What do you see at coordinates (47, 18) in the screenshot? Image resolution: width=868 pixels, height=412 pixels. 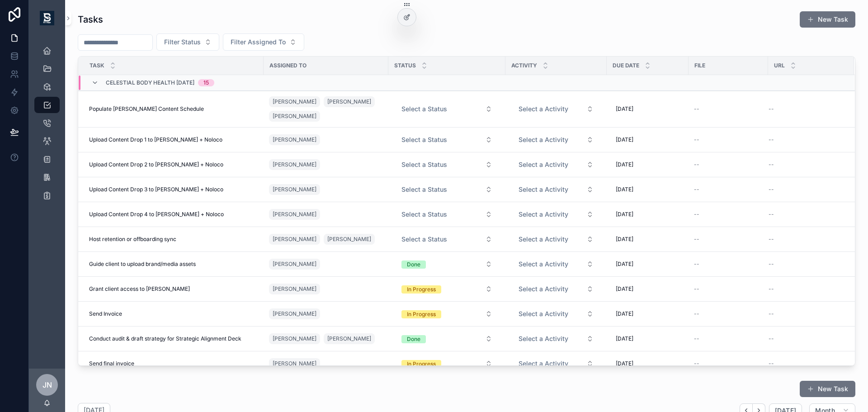 I see `img: App logo` at bounding box center [47, 18].